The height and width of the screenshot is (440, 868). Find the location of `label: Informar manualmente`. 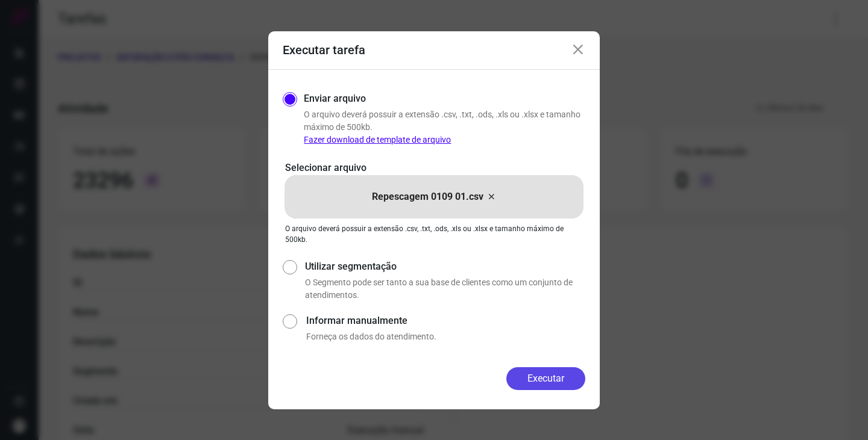

label: Informar manualmente is located at coordinates (446, 321).